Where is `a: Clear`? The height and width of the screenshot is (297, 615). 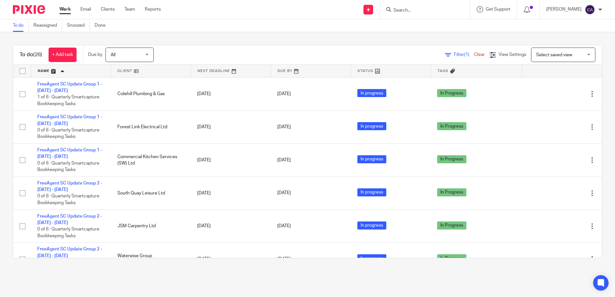
a: Clear is located at coordinates (479, 55).